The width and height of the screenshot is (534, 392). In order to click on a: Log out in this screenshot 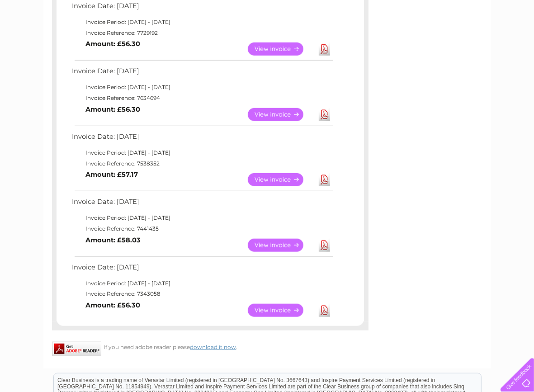, I will do `click(515, 42)`.